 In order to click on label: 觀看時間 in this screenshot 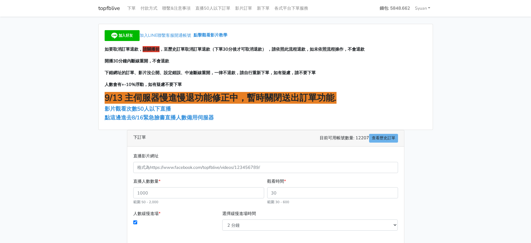, I will do `click(277, 181)`.